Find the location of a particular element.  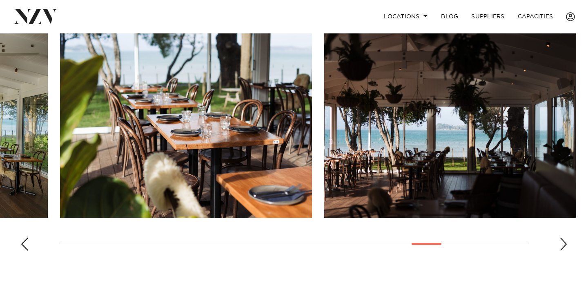

a: Capacities is located at coordinates (535, 16).